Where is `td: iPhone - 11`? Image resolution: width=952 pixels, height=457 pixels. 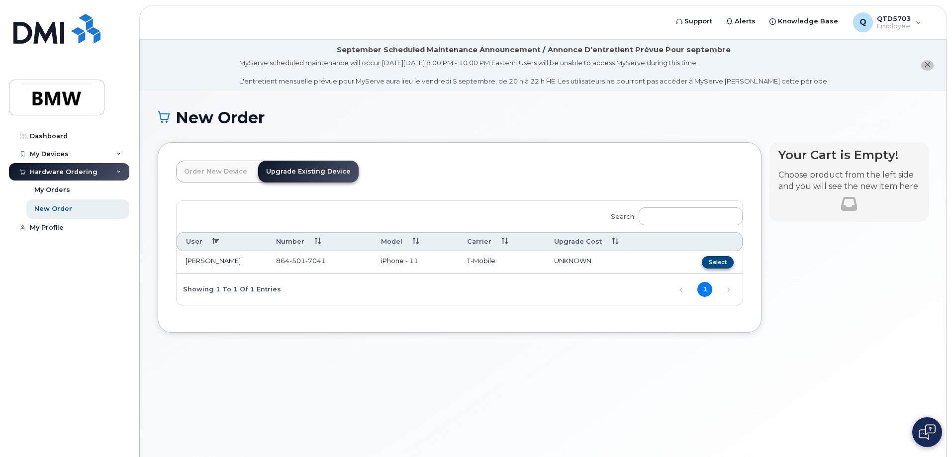 td: iPhone - 11 is located at coordinates (415, 263).